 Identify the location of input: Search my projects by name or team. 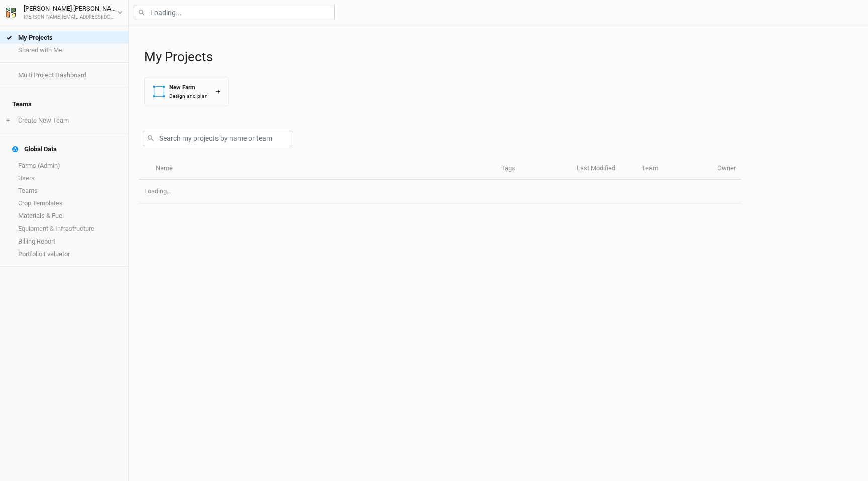
(218, 138).